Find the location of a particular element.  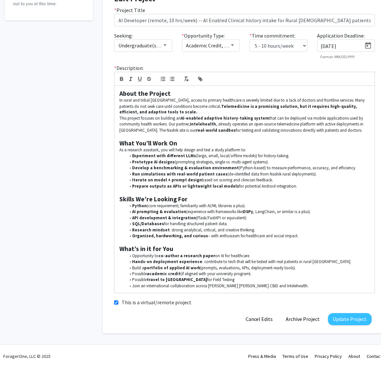

label: Application Deadline: is located at coordinates (342, 36).